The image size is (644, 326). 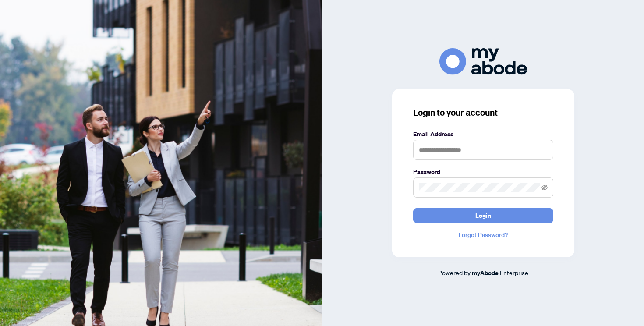 What do you see at coordinates (483, 134) in the screenshot?
I see `label: Email Address` at bounding box center [483, 134].